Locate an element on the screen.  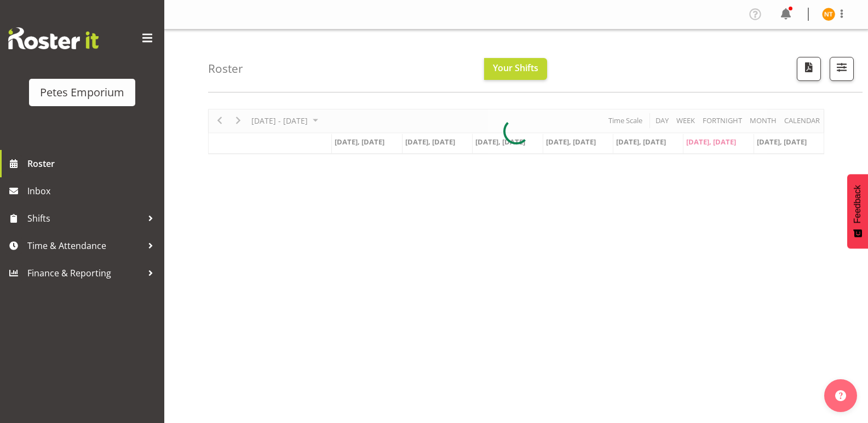
img: help-xxl-2.png is located at coordinates (841, 396).